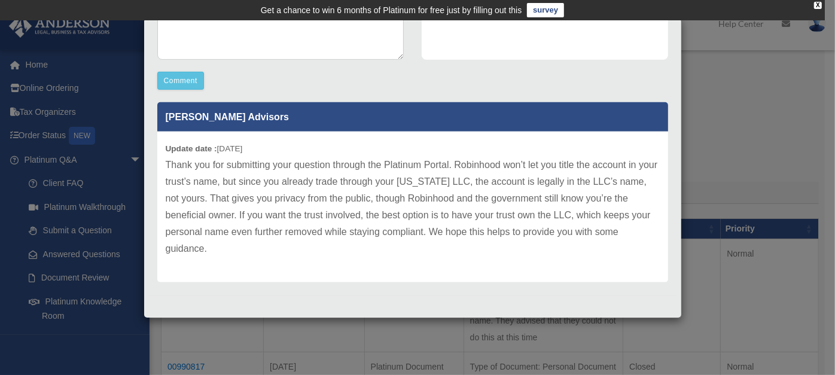  I want to click on p: Thank you for submitting your question through the Platinum Portal. Robinhood won’t let you title..., so click(412, 207).